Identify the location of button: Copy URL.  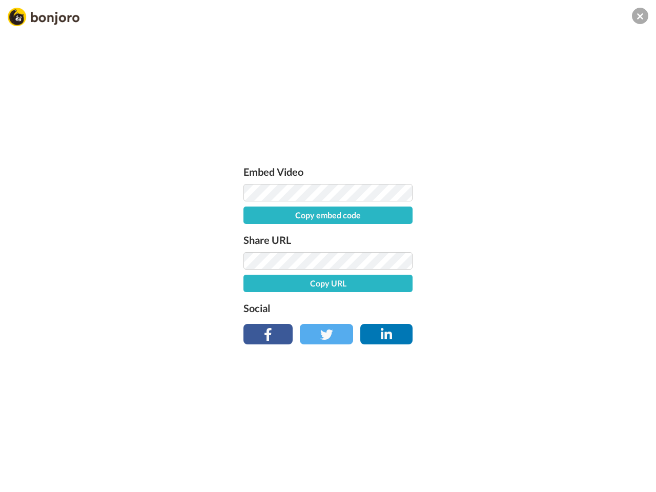
(328, 283).